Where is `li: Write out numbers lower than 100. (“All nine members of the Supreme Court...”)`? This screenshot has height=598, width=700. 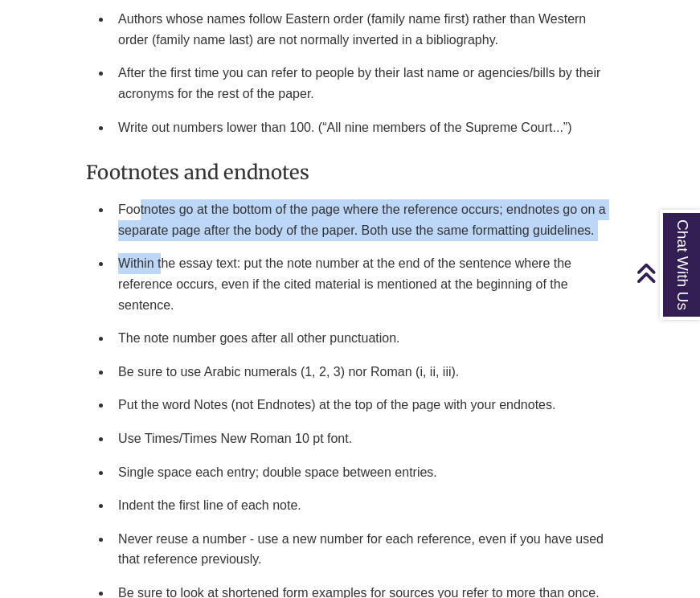 li: Write out numbers lower than 100. (“All nine members of the Supreme Court...”) is located at coordinates (362, 127).